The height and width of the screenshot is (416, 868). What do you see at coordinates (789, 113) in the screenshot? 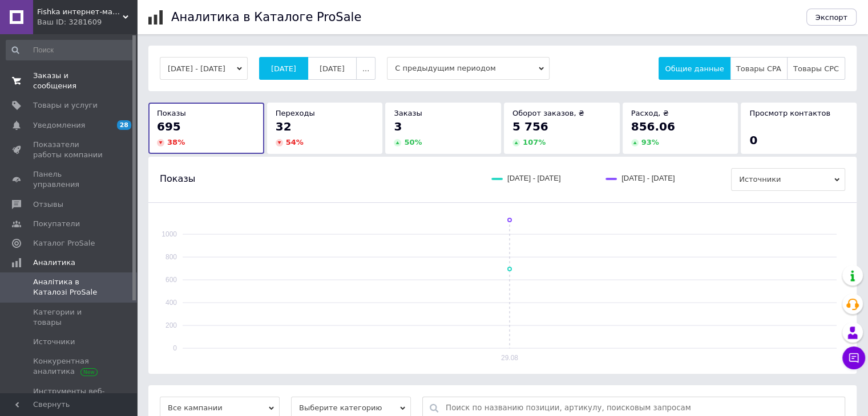
I see `span: Просмотр контактов` at bounding box center [789, 113].